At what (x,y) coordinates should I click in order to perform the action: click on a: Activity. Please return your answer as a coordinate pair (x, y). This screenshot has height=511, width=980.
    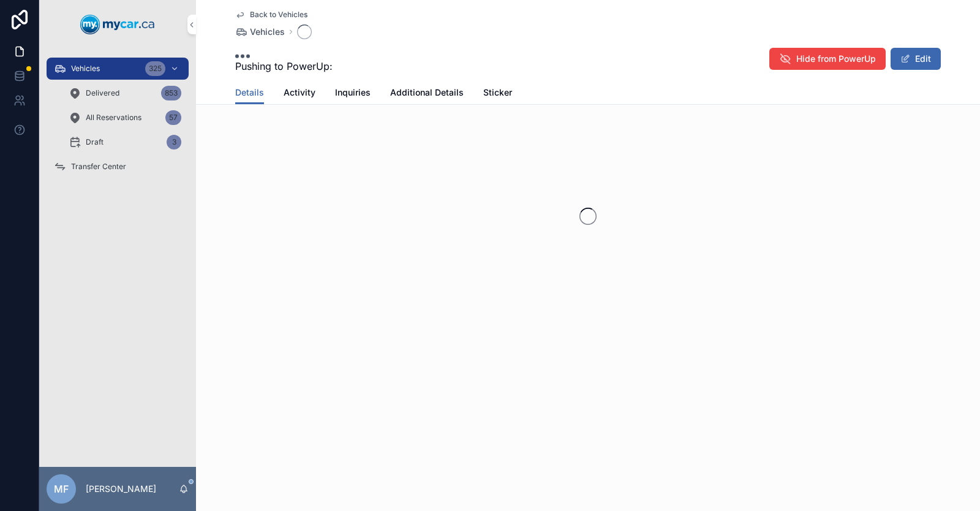
    Looking at the image, I should click on (299, 94).